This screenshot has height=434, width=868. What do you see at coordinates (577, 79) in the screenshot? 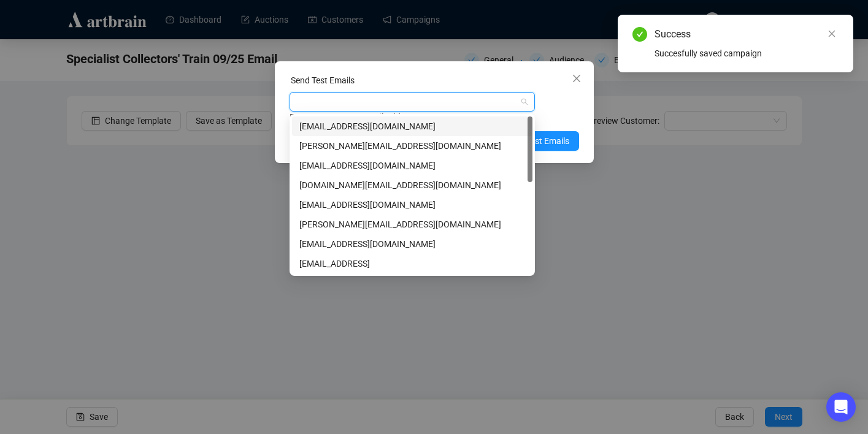
I see `button: Close` at bounding box center [577, 79].